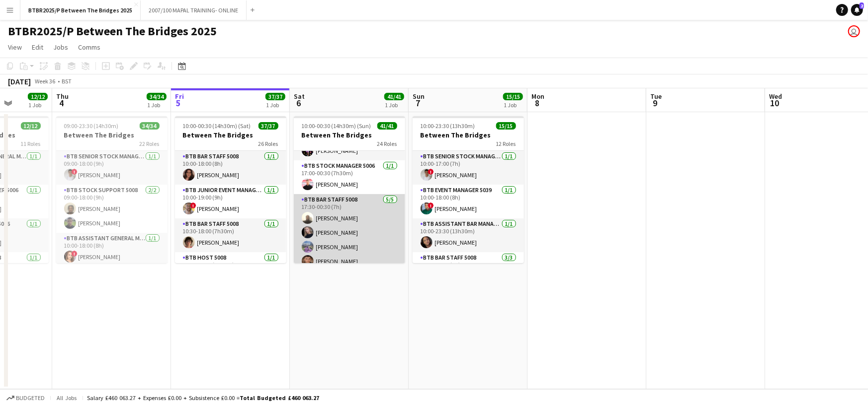 The width and height of the screenshot is (868, 406). I want to click on span: Jobs, so click(61, 47).